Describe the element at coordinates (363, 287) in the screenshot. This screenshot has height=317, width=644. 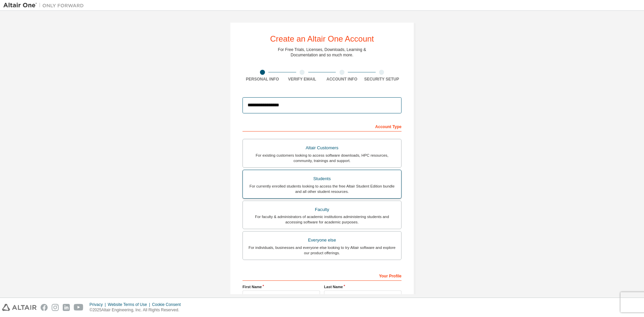
I see `label: Last Name` at that location.